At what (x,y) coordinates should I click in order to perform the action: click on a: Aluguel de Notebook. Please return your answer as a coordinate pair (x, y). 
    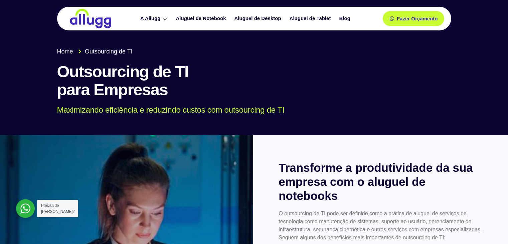
    Looking at the image, I should click on (202, 18).